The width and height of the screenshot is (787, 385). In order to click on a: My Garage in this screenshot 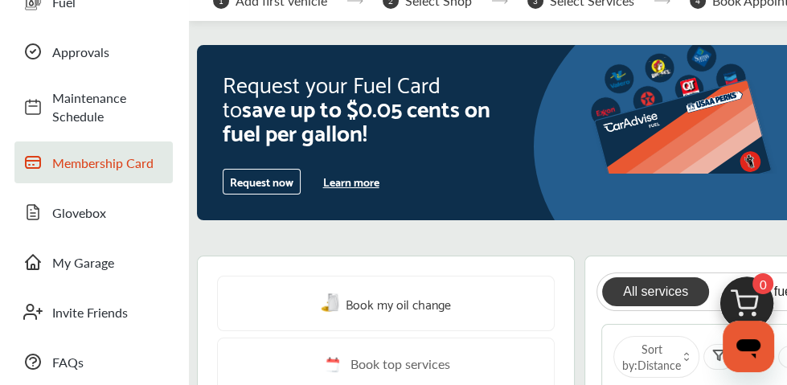, I will do `click(93, 262)`.